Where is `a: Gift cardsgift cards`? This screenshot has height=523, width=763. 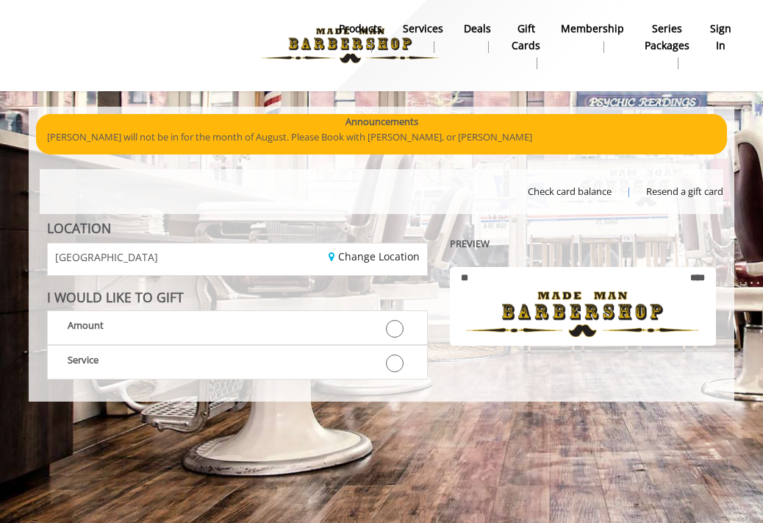 a: Gift cardsgift cards is located at coordinates (526, 46).